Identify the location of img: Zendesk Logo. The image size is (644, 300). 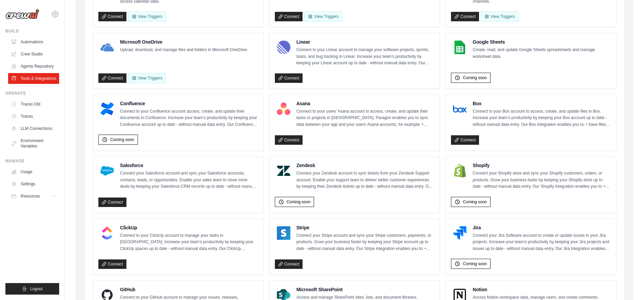
(284, 171).